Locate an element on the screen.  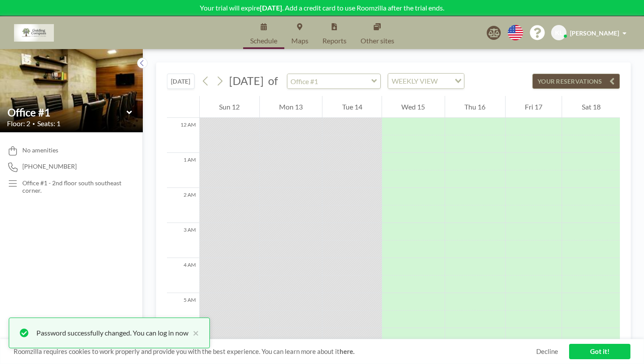
div: Wed 15 is located at coordinates (413, 107).